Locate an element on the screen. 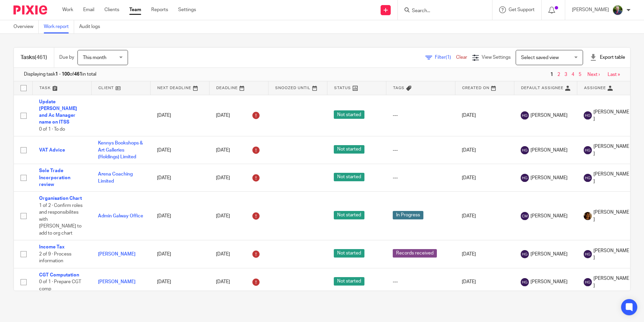 The height and width of the screenshot is (322, 644). a: Reports is located at coordinates (160, 10).